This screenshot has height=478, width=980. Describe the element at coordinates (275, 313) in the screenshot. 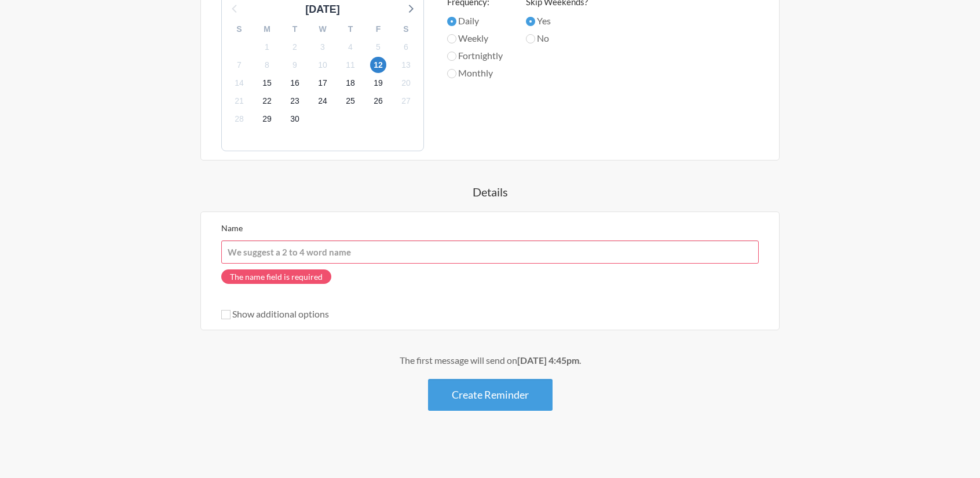

I see `label: Show additional options` at that location.